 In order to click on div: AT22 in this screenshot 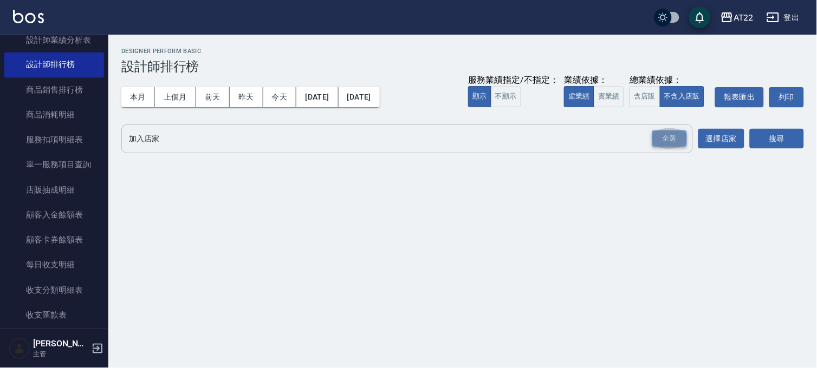, I will do `click(744, 17)`.